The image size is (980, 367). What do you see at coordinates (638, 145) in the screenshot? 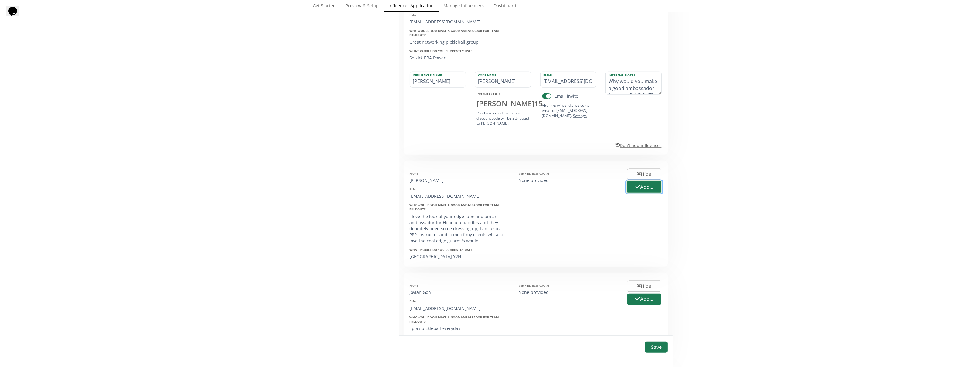
I see `u: Don't add influencer` at bounding box center [638, 145].